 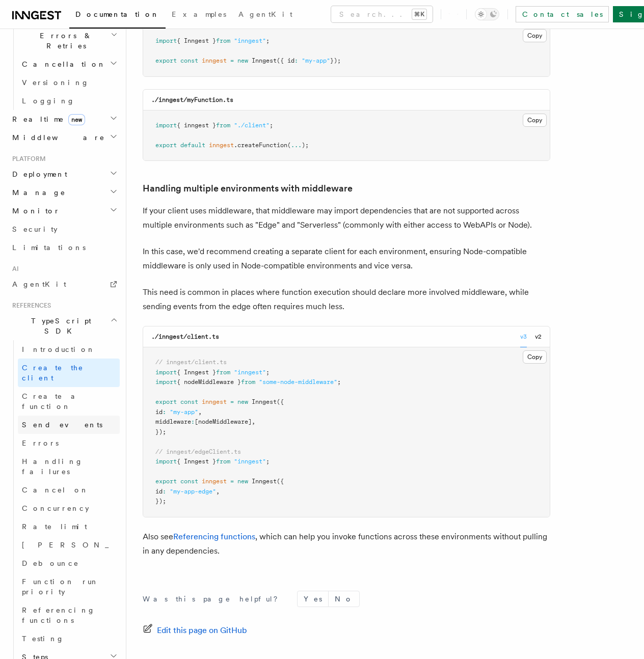 What do you see at coordinates (173, 421) in the screenshot?
I see `span: middleware` at bounding box center [173, 421].